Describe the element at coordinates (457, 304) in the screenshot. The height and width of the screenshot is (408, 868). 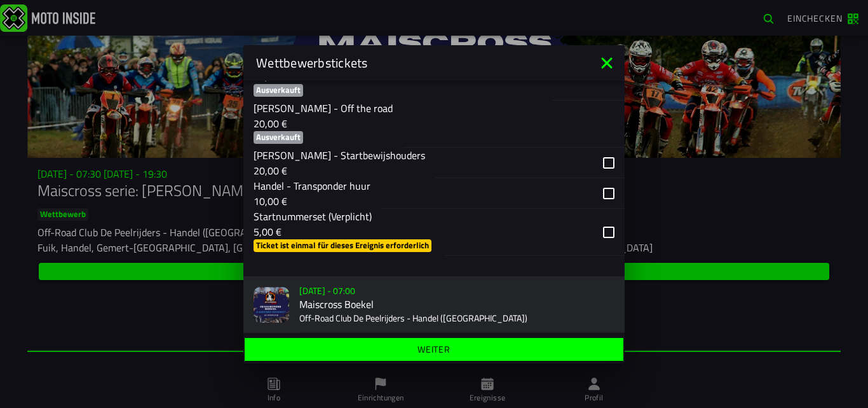
I see `h2: Maiscross Boekel` at that location.